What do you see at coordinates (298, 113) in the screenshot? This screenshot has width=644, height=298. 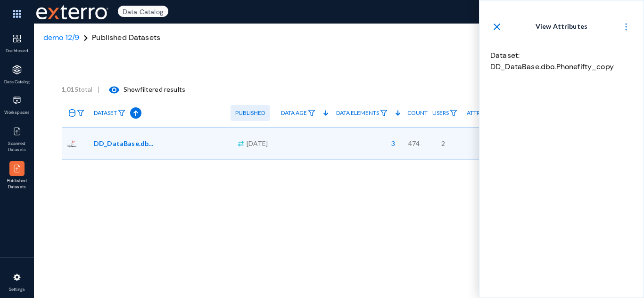 I see `a: Data Age` at bounding box center [298, 113].